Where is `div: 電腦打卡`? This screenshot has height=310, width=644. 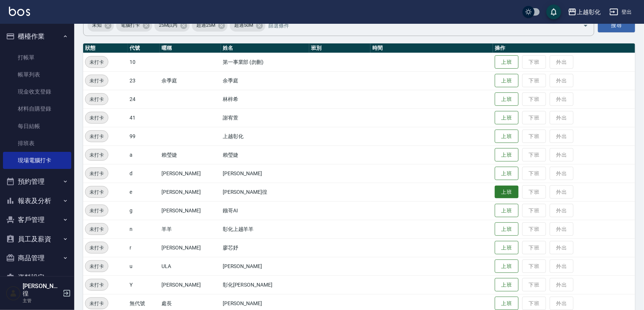 div: 電腦打卡 is located at coordinates (134, 26).